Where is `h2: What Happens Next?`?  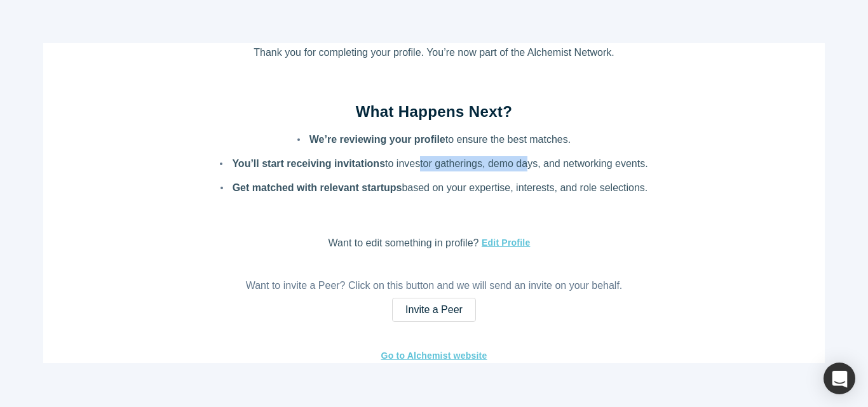 h2: What Happens Next? is located at coordinates (433, 112).